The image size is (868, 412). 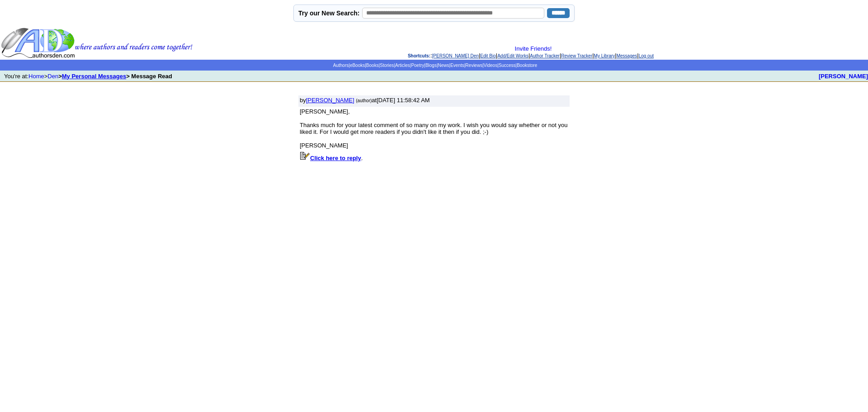 I want to click on a: Edit Bio, so click(x=488, y=56).